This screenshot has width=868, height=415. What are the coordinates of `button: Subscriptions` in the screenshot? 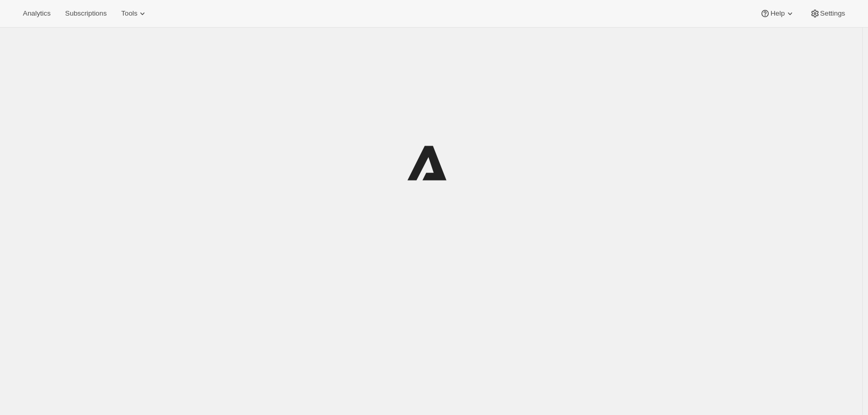 It's located at (86, 14).